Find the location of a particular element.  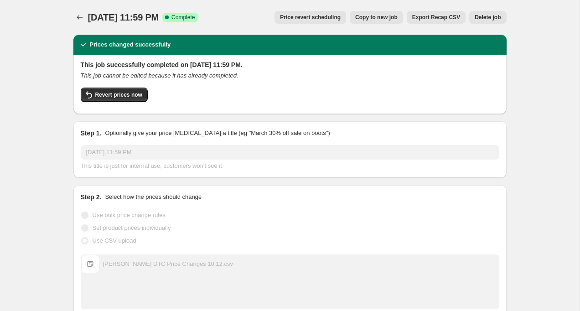

span: Complete is located at coordinates (183, 17).